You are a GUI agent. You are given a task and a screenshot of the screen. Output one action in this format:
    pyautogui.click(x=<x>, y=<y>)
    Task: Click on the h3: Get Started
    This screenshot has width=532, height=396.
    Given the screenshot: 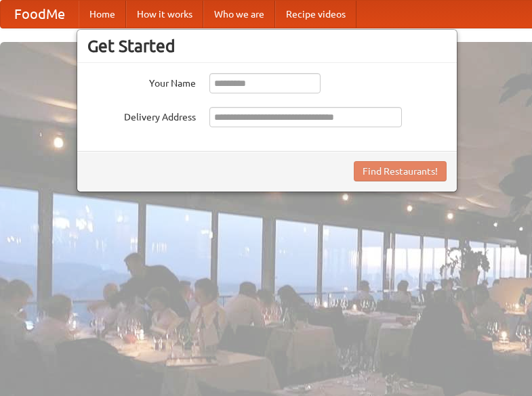 What is the action you would take?
    pyautogui.click(x=267, y=46)
    